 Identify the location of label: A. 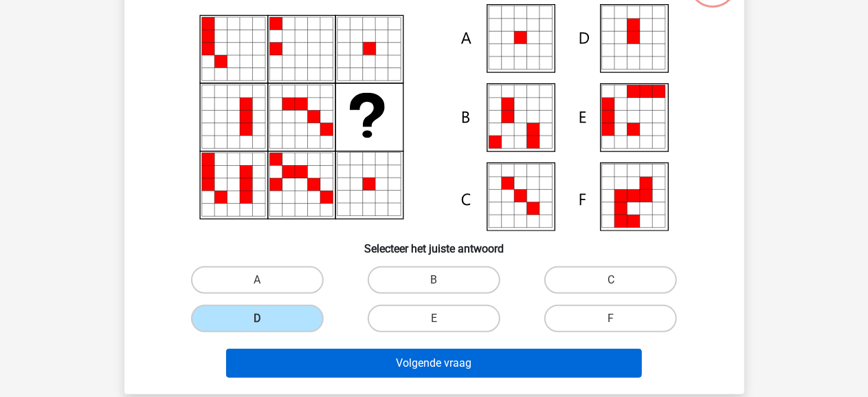
(257, 280).